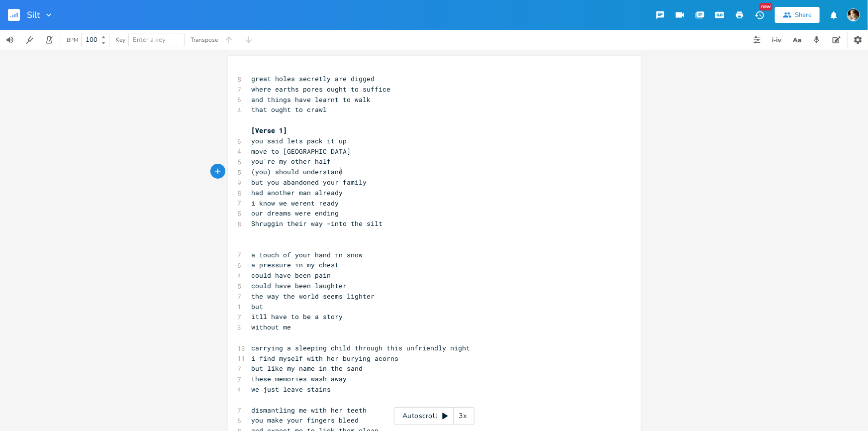 Image resolution: width=868 pixels, height=431 pixels. Describe the element at coordinates (258, 306) in the screenshot. I see `span: but` at that location.